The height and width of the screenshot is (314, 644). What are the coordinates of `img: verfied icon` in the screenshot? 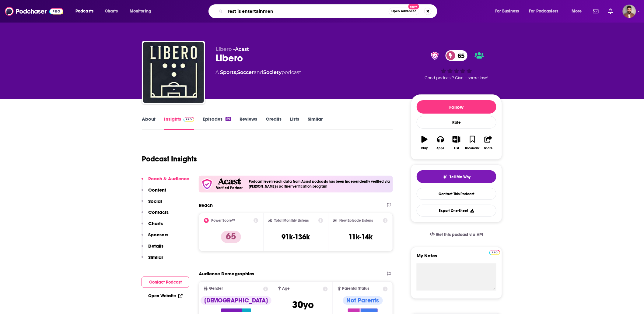 It's located at (207, 184).